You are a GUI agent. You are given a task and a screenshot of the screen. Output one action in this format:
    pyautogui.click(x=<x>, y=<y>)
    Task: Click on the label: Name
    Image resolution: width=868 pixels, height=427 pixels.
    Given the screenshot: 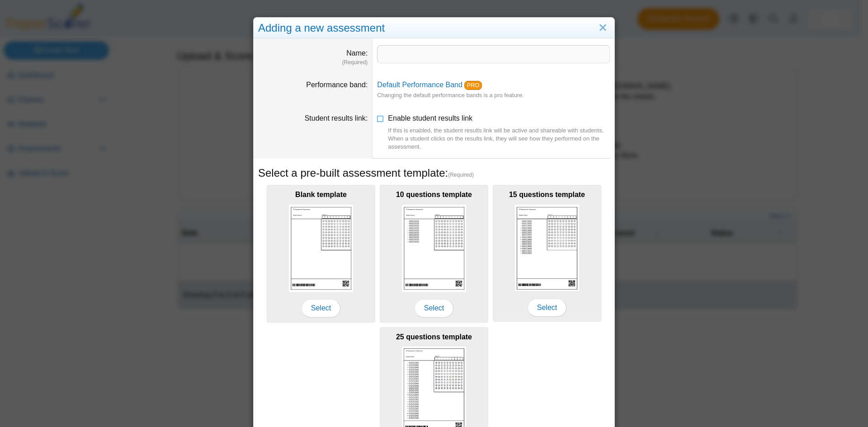 What is the action you would take?
    pyautogui.click(x=357, y=53)
    